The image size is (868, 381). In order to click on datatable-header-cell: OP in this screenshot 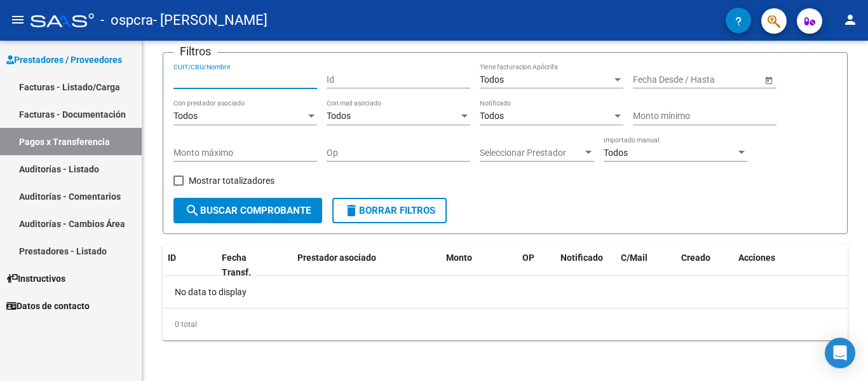, I will do `click(537, 265)`.